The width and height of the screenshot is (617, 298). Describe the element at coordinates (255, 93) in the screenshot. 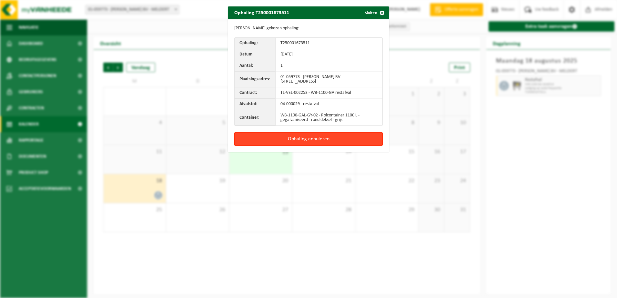

I see `th: Contract:` at that location.